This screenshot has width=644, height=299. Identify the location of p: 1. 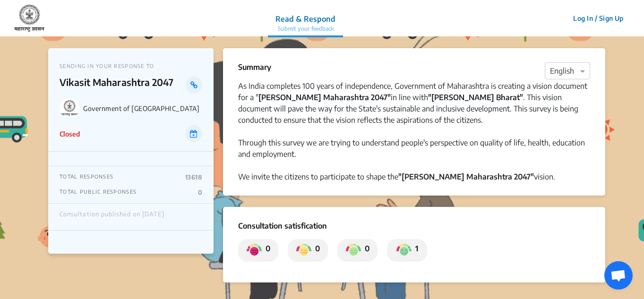
(415, 250).